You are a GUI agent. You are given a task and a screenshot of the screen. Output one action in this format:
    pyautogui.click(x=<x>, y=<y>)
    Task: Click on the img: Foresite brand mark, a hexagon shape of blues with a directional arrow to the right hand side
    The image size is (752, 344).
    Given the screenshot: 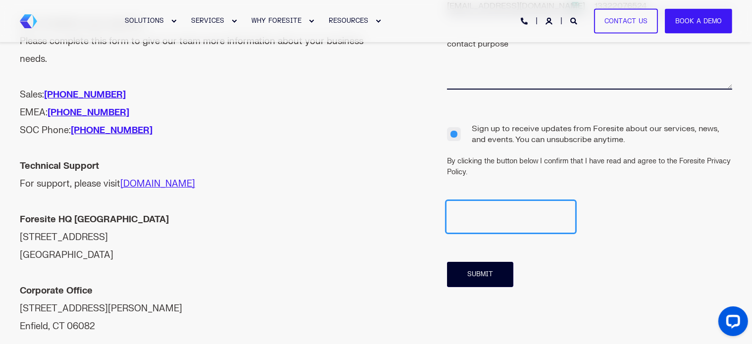 What is the action you would take?
    pyautogui.click(x=28, y=21)
    